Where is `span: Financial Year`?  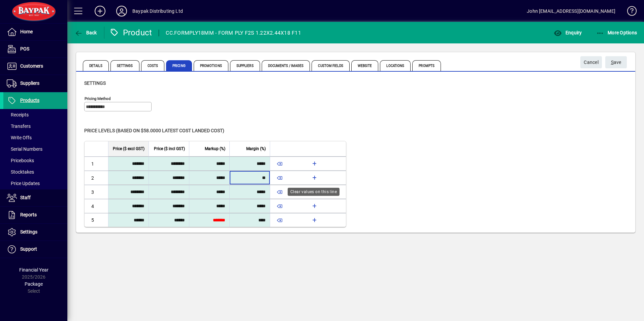 span: Financial Year is located at coordinates (34, 270).